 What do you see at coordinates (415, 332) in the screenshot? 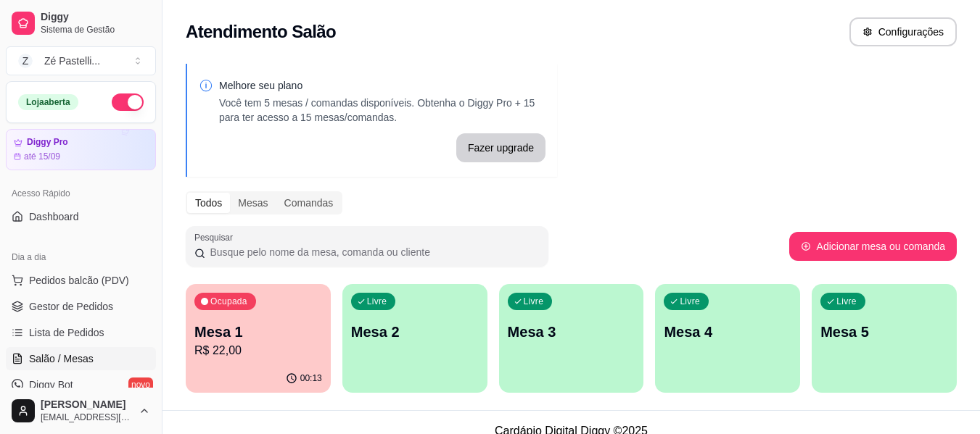
I see `p: Mesa 2` at bounding box center [415, 332].